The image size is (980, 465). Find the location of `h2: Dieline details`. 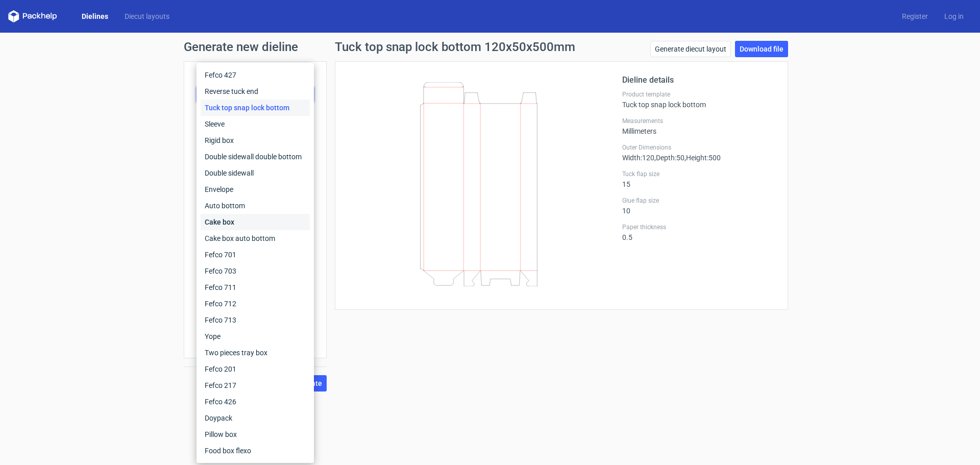

h2: Dieline details is located at coordinates (699, 80).